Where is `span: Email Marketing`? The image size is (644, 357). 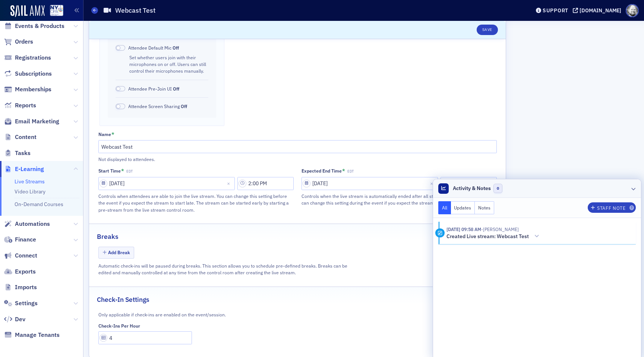 span: Email Marketing is located at coordinates (37, 122).